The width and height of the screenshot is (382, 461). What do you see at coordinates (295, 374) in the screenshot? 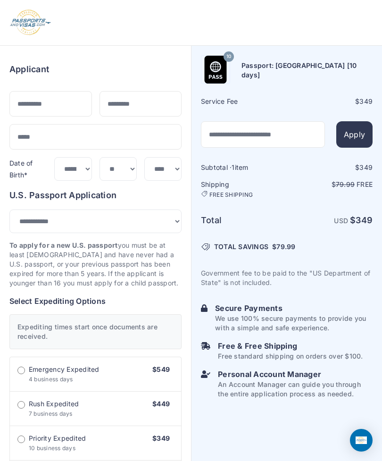
I see `h6: Personal Account Manager` at bounding box center [295, 374].